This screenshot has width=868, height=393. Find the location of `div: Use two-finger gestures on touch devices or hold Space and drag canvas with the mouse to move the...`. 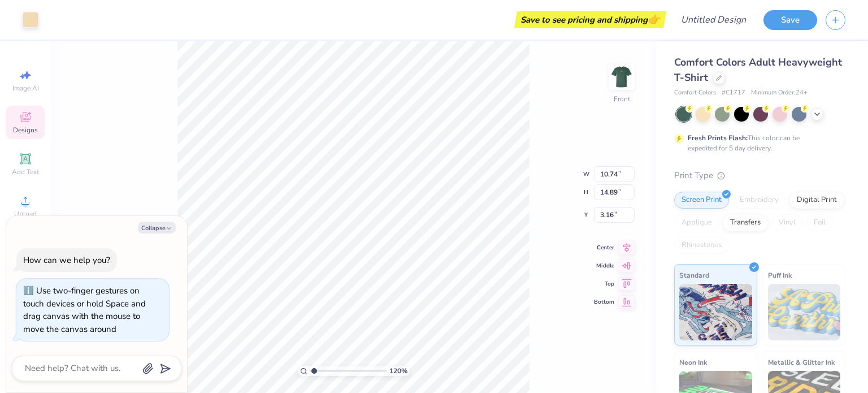

div: Use two-finger gestures on touch devices or hold Space and drag canvas with the mouse to move the... is located at coordinates (84, 310).